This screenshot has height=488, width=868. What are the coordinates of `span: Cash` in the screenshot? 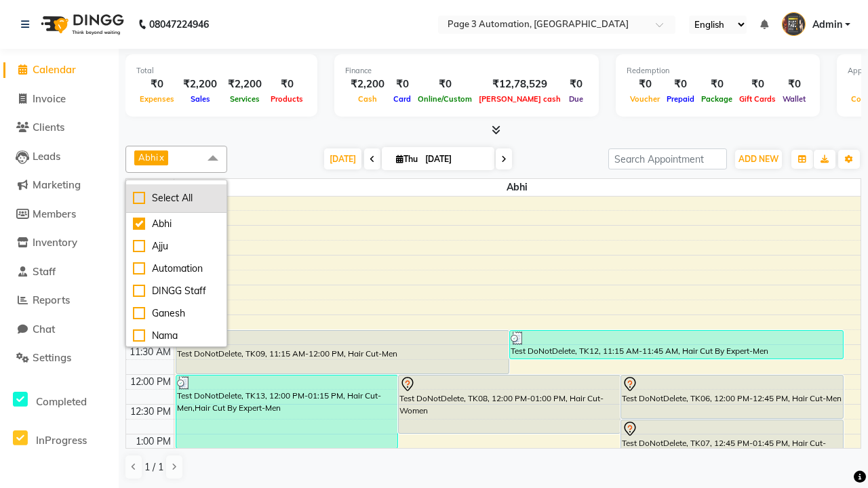 It's located at (367, 99).